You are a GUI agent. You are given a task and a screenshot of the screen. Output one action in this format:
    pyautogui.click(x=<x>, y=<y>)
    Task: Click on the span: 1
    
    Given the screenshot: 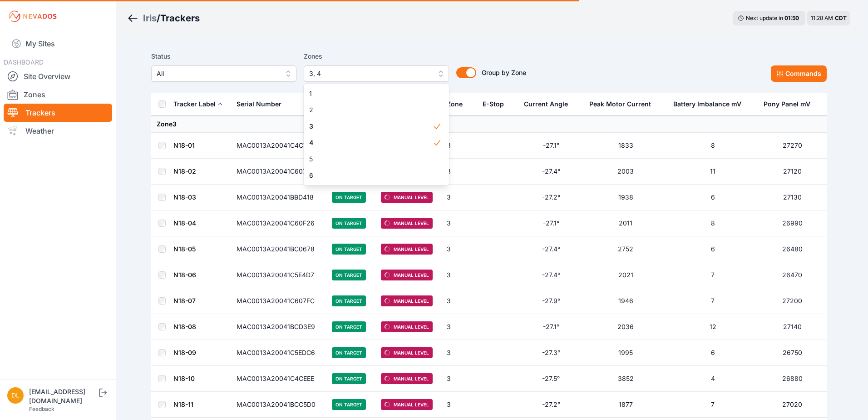 What is the action you would take?
    pyautogui.click(x=371, y=94)
    